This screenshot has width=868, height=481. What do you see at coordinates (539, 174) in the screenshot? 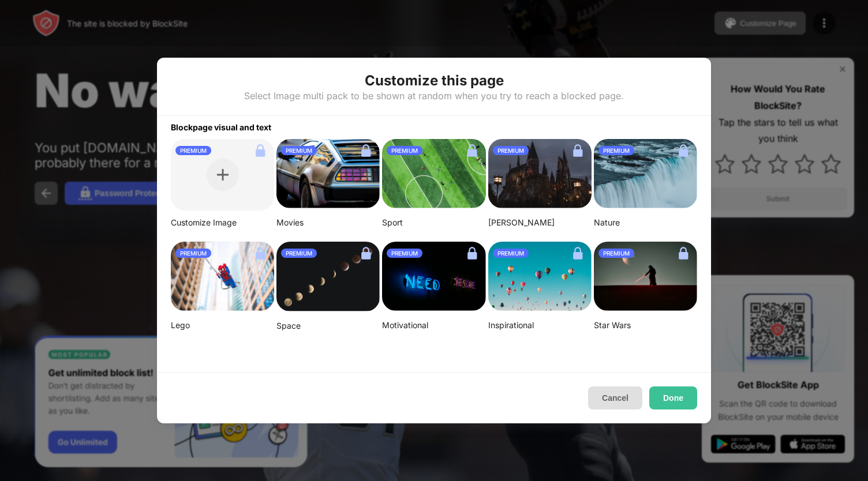
I see `img: aditya-vyas-5qUJfO4NU4o-unsplash-small.png` at bounding box center [539, 174].